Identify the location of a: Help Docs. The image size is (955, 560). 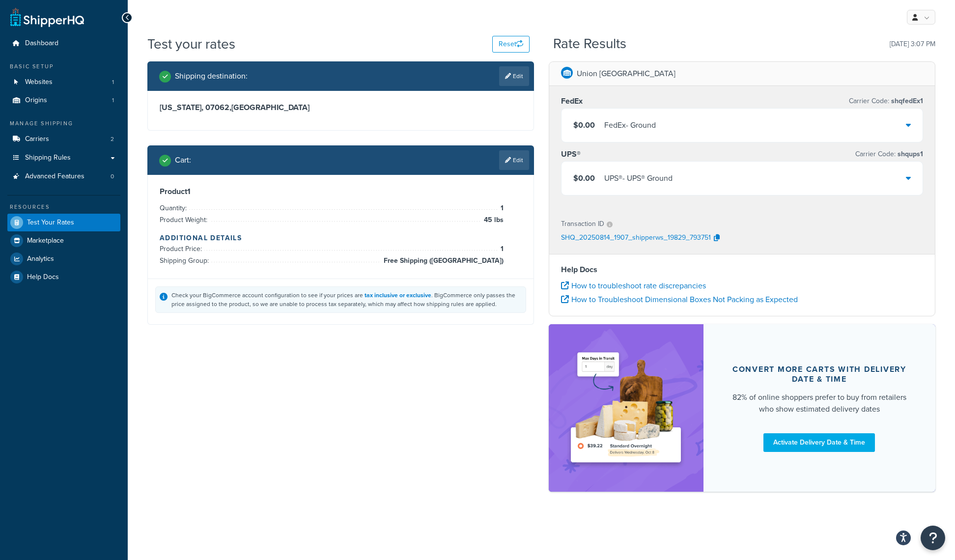
(64, 277).